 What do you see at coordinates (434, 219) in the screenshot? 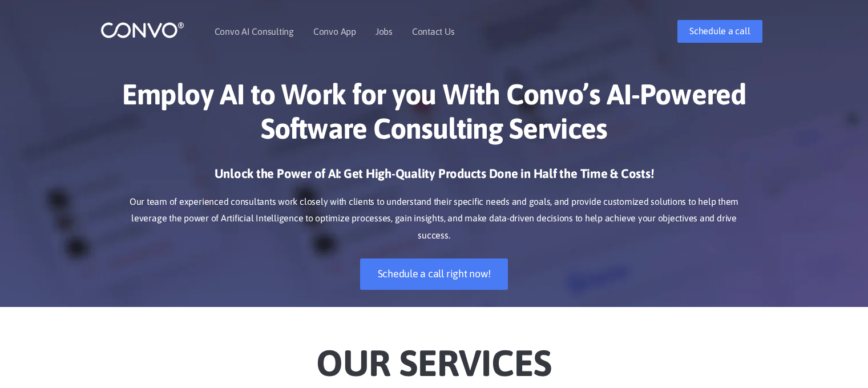
I see `p: Our team of experienced consultants work closely with clients to understand their specific needs ...` at bounding box center [434, 219].